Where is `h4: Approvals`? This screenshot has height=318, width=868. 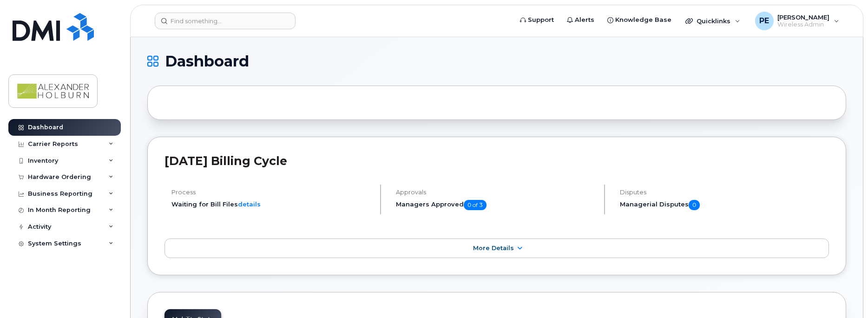 h4: Approvals is located at coordinates (497, 192).